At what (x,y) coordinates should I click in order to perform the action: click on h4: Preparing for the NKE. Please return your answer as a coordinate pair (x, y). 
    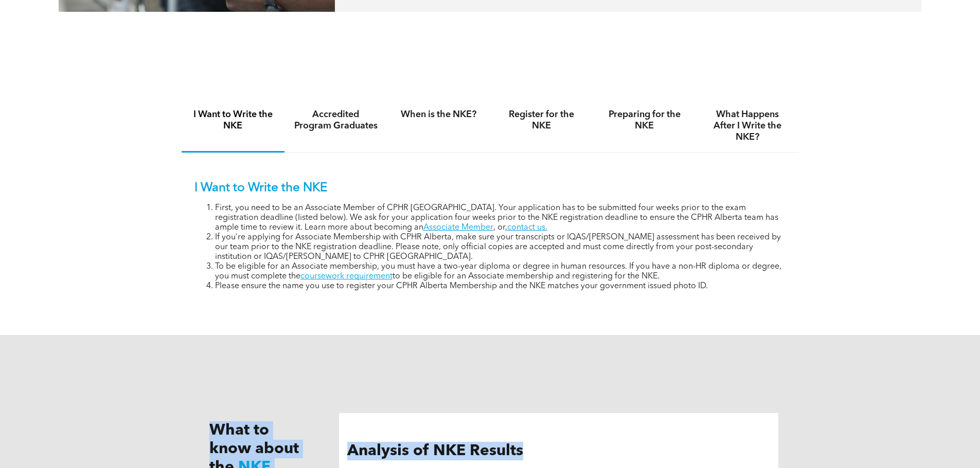
    Looking at the image, I should click on (645, 120).